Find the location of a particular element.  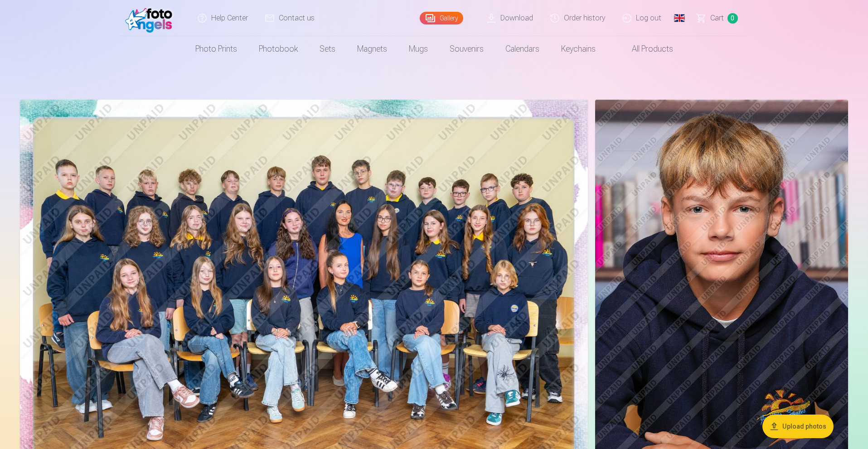

a: Mugs is located at coordinates (419, 49).